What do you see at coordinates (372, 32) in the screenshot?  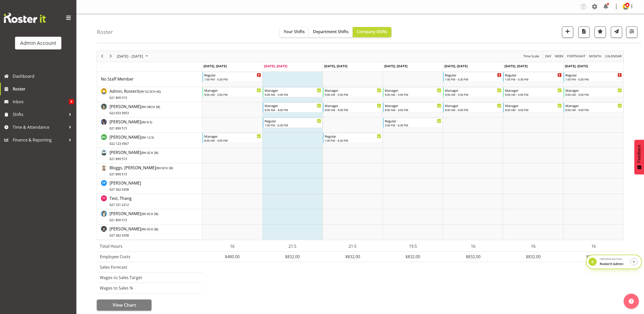 I see `button: Company Shifts` at bounding box center [372, 32].